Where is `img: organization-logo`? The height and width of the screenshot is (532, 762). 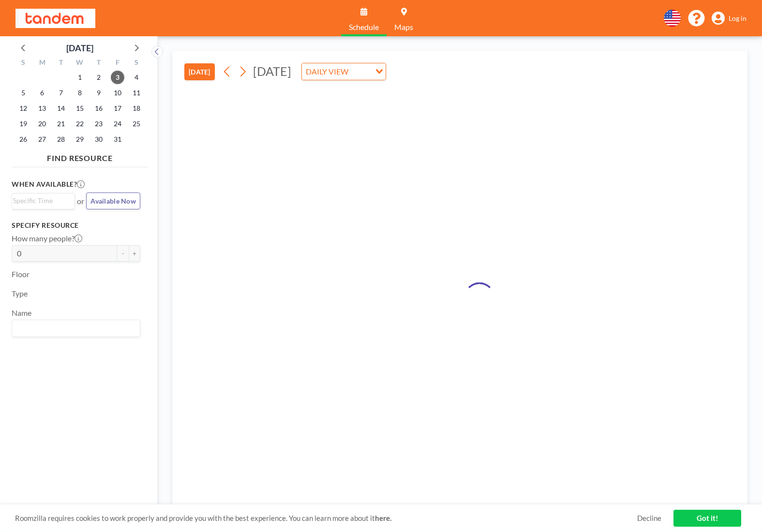
img: organization-logo is located at coordinates (55, 18).